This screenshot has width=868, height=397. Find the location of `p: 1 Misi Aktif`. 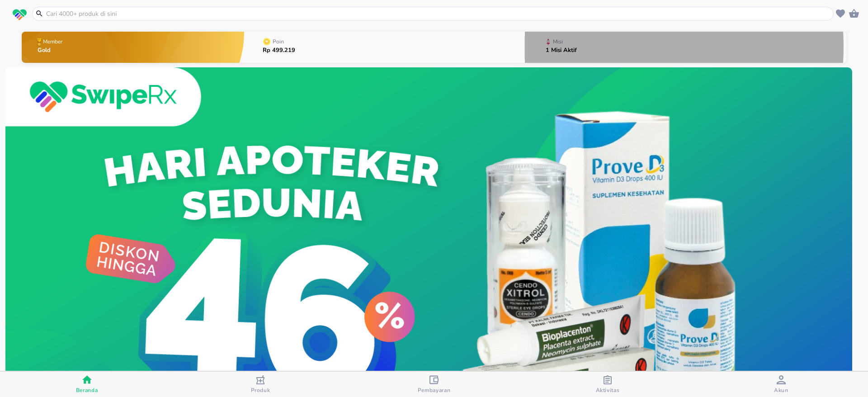

p: 1 Misi Aktif is located at coordinates (561, 50).